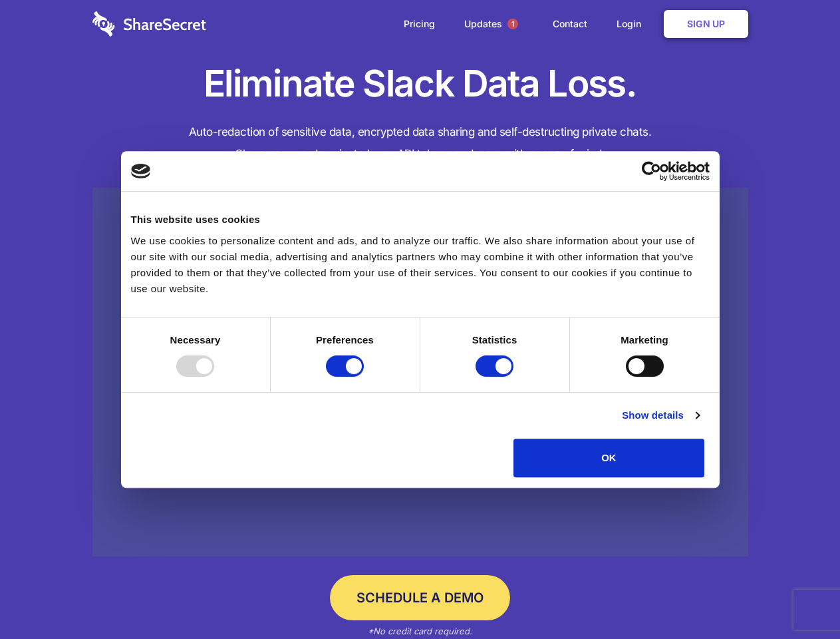 The height and width of the screenshot is (639, 840). What do you see at coordinates (570, 24) in the screenshot?
I see `a: Contact` at bounding box center [570, 24].